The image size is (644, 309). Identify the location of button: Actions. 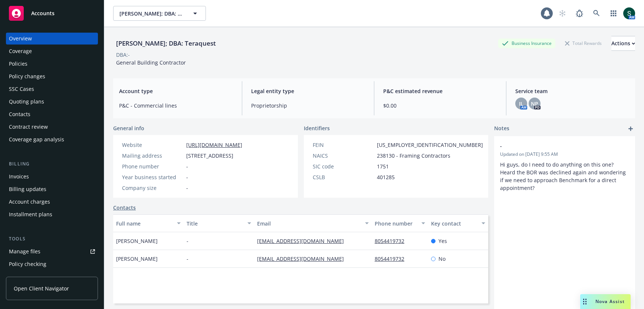
(623, 43).